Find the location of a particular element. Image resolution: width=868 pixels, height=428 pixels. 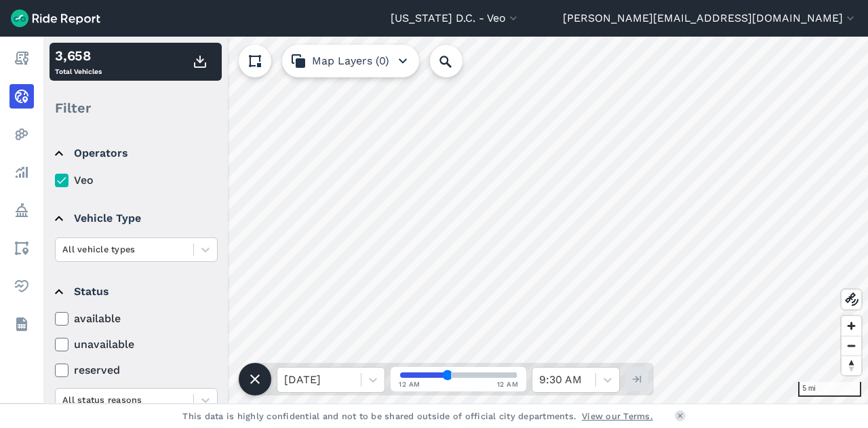

button: Map Layers (0) is located at coordinates (351, 61).